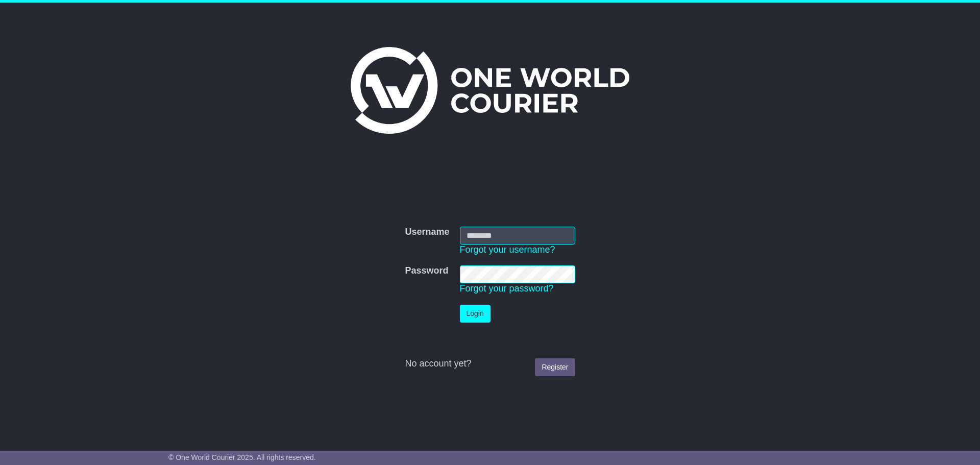 The width and height of the screenshot is (980, 465). What do you see at coordinates (507, 288) in the screenshot?
I see `a: Forgot your password?` at bounding box center [507, 288].